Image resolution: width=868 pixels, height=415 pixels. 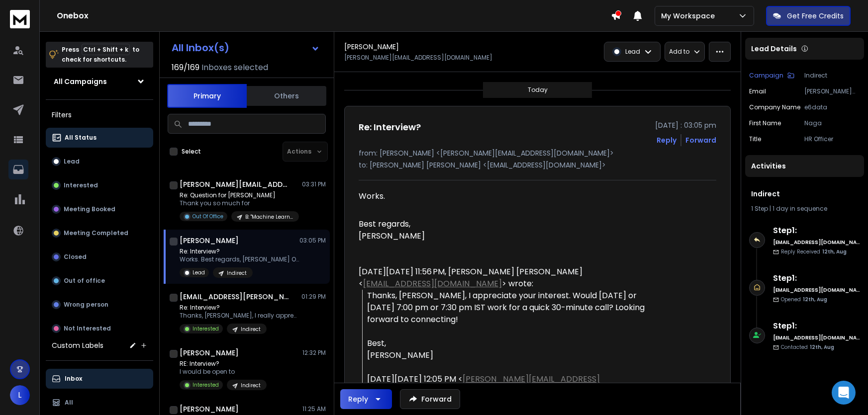 I want to click on span: L, so click(x=20, y=395).